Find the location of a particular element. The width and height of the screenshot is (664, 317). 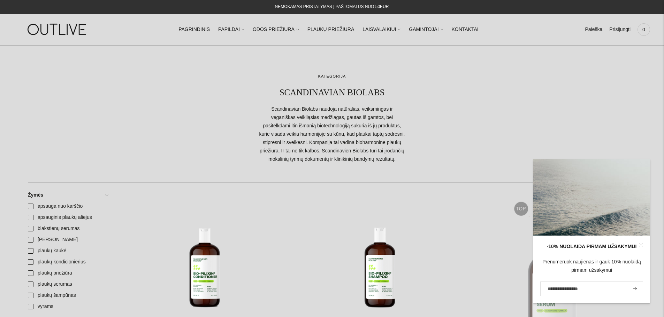

div: Prenumeruok naujienas ir gauk 10% nuolaidą pirmam užsakymui is located at coordinates (591, 266).